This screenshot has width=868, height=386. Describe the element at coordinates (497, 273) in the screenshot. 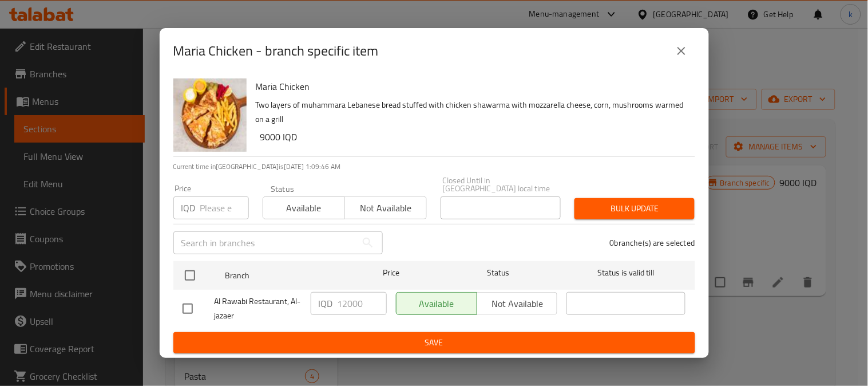

I see `span: Status` at that location.